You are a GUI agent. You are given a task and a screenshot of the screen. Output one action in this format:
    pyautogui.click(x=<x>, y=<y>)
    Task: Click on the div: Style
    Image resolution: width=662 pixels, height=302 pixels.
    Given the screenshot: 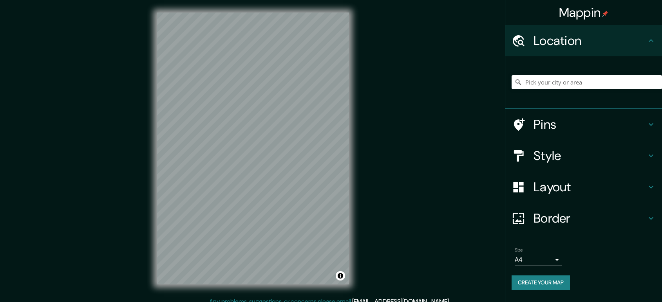 What is the action you would take?
    pyautogui.click(x=583, y=156)
    